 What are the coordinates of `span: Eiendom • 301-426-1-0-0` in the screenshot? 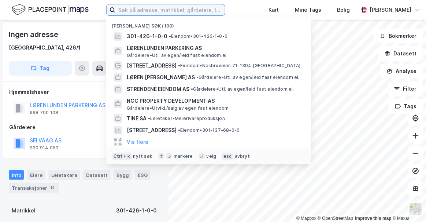 It's located at (198, 36).